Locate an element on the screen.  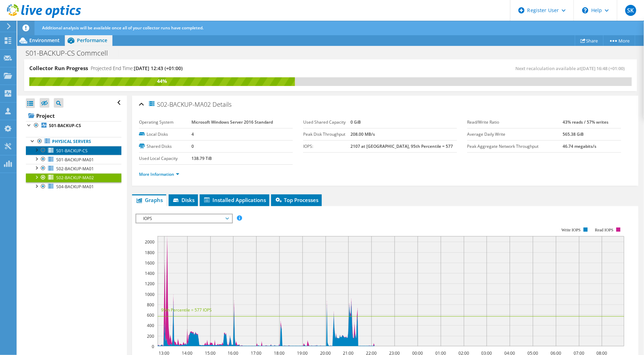
span: Performance is located at coordinates (92, 40).